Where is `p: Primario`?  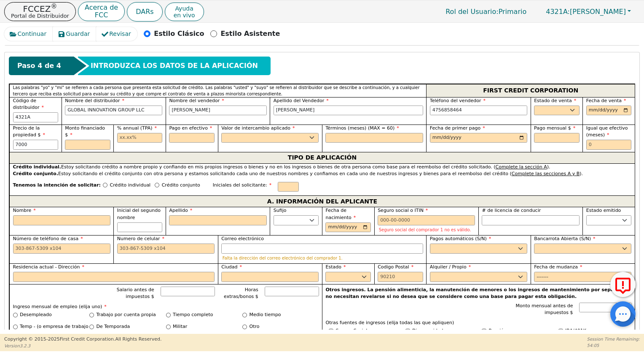
p: Primario is located at coordinates (486, 12).